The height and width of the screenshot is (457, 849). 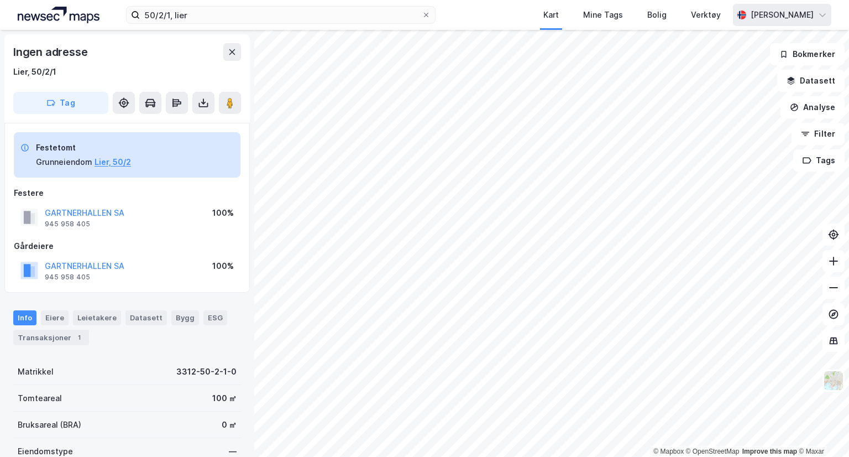 What do you see at coordinates (127, 246) in the screenshot?
I see `div: Gårdeiere` at bounding box center [127, 246].